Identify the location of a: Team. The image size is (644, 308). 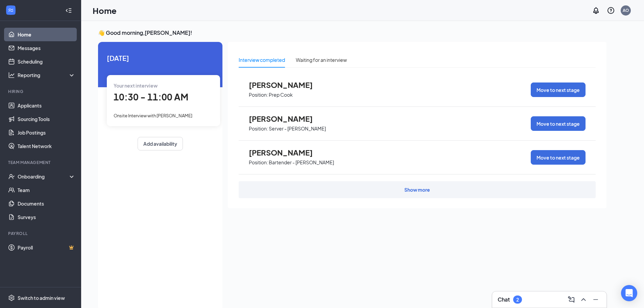
(46, 190).